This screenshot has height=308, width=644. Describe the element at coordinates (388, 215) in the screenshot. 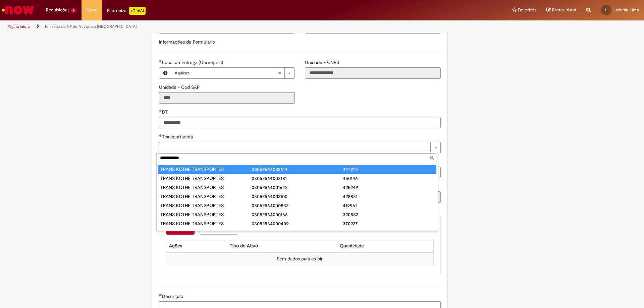

I see `div: 320582` at that location.